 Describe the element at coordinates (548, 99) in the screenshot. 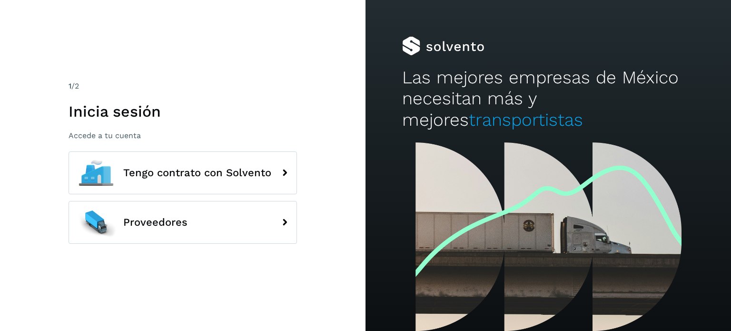

I see `h2: Las mejores empresas de México necesitan más y mejores` at that location.